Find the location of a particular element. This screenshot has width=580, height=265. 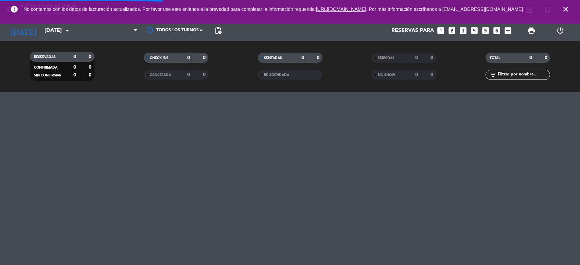

span: print is located at coordinates (531, 31).